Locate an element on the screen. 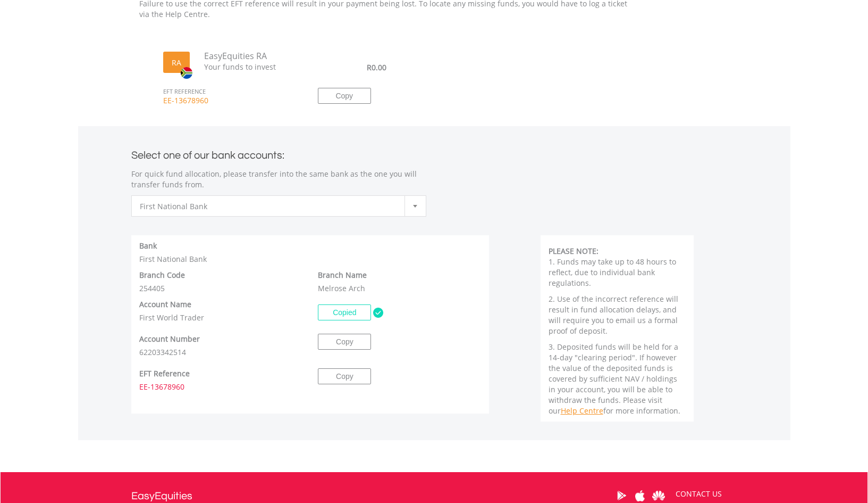 This screenshot has width=868, height=503. p: First World Trader is located at coordinates (221, 317).